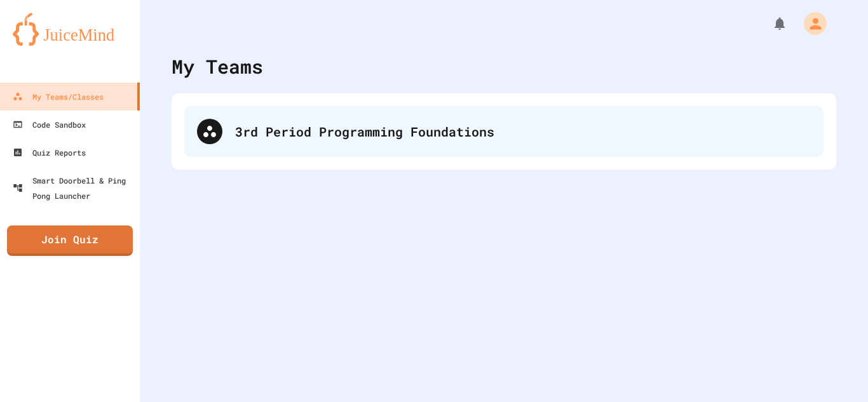  Describe the element at coordinates (58, 96) in the screenshot. I see `div: My Teams/Classes` at that location.